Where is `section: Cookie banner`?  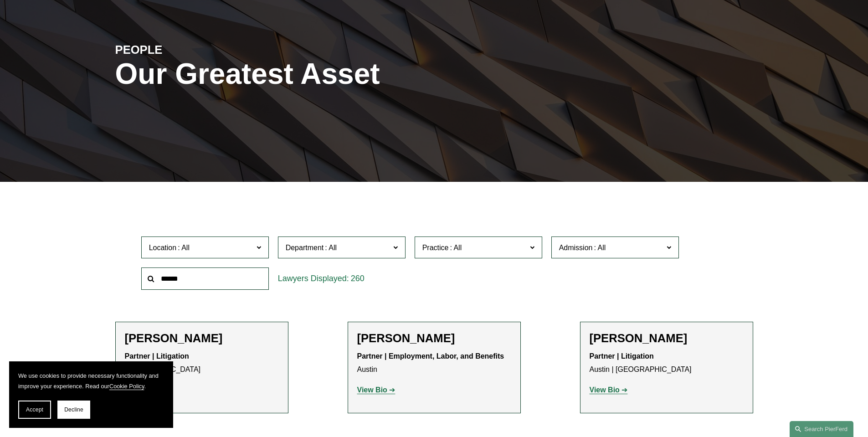
section: Cookie banner is located at coordinates (91, 395).